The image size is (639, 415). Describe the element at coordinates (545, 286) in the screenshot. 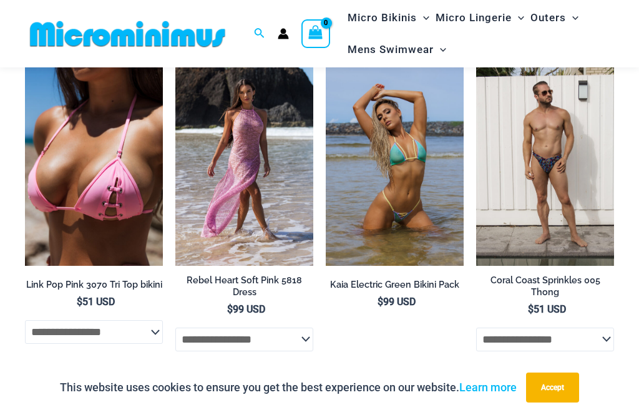

I see `h2: Coral Coast Sprinkles 005 Thong` at that location.